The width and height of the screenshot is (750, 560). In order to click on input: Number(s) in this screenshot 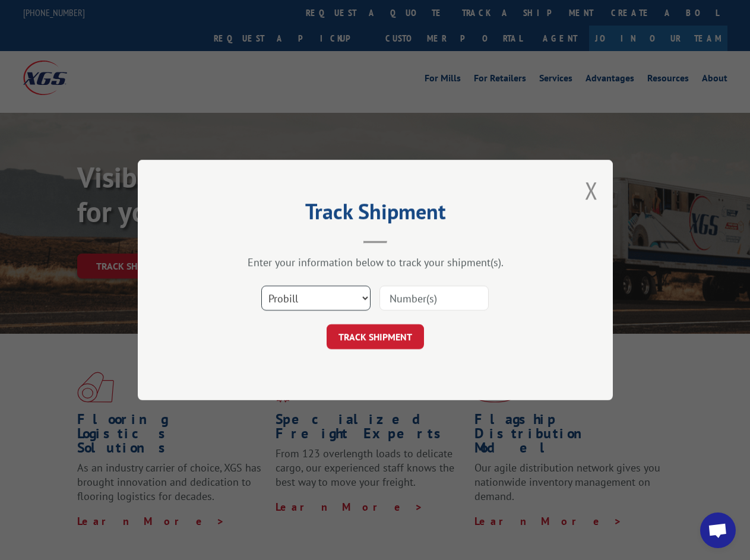, I will do `click(434, 298)`.